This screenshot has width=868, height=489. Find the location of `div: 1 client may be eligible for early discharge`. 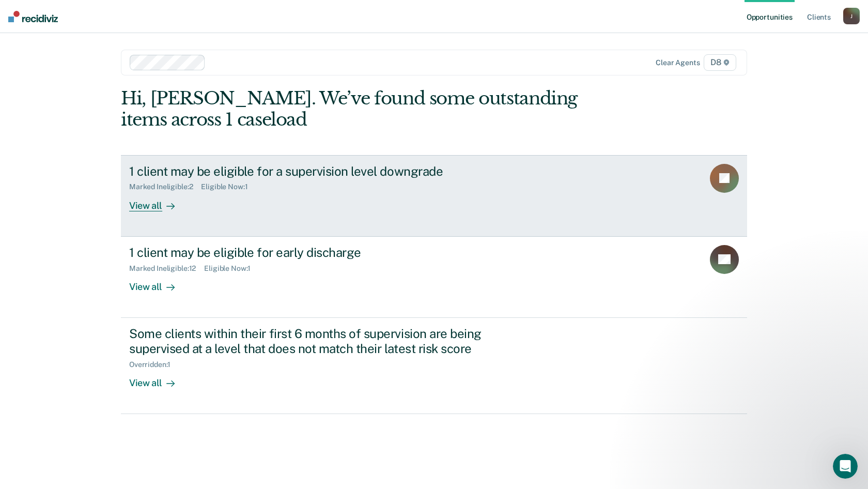

div: 1 client may be eligible for early discharge is located at coordinates (311, 253).